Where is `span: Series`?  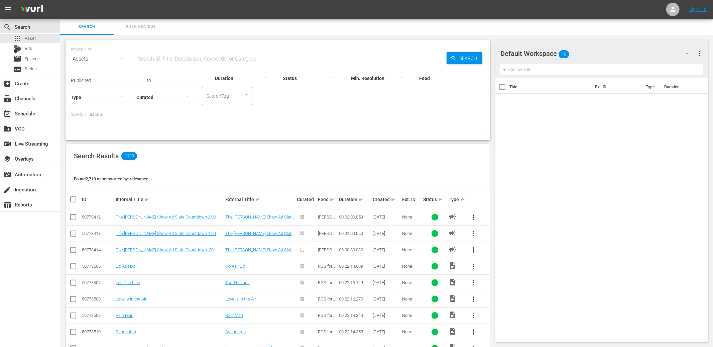 span: Series is located at coordinates (17, 69).